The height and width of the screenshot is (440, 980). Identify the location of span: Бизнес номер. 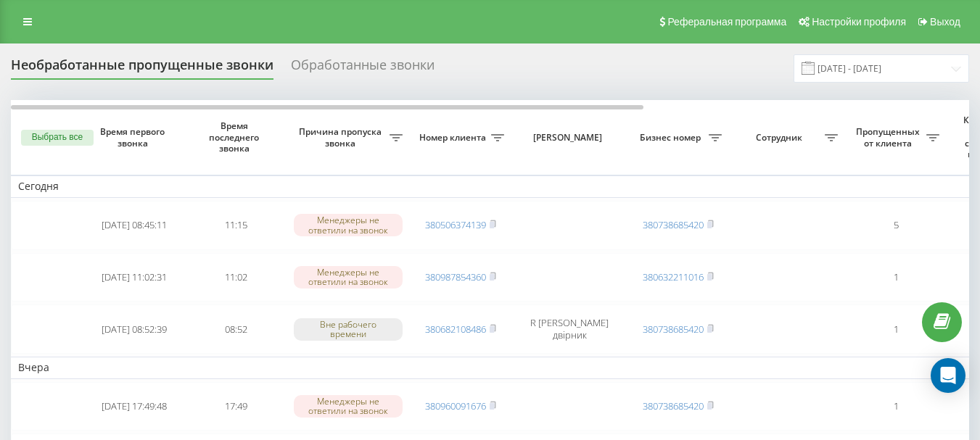
(672, 138).